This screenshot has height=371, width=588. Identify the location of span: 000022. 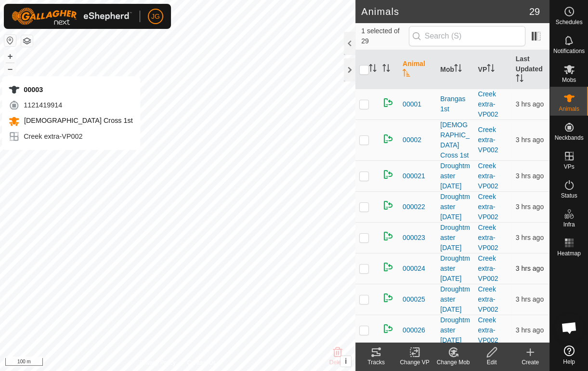
(414, 207).